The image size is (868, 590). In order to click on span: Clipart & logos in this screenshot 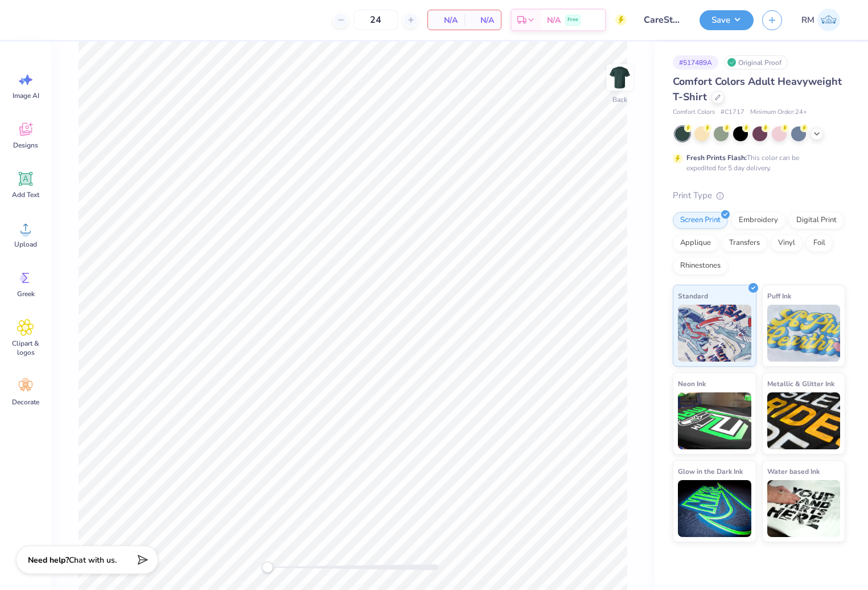, I will do `click(26, 348)`.